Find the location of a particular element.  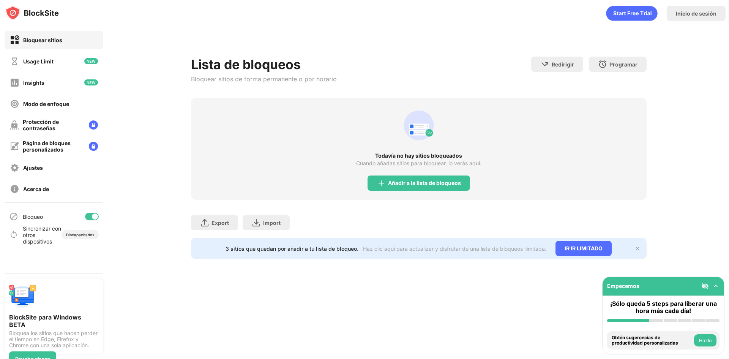

div: Discapacitados is located at coordinates (80, 235).